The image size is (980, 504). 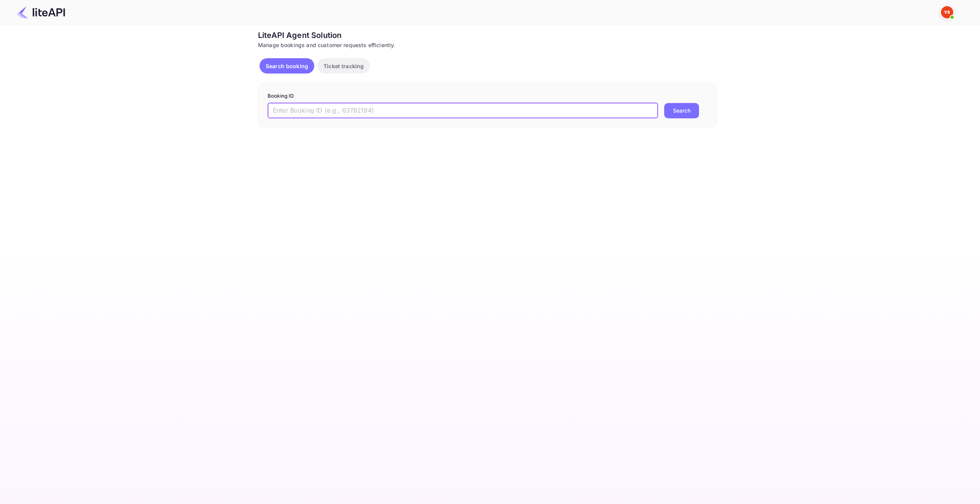 I want to click on div: Manage bookings and customer requests efficiently., so click(x=488, y=45).